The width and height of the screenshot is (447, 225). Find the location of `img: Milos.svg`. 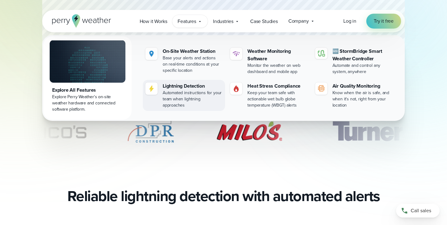

img: Milos.svg is located at coordinates (250, 131).